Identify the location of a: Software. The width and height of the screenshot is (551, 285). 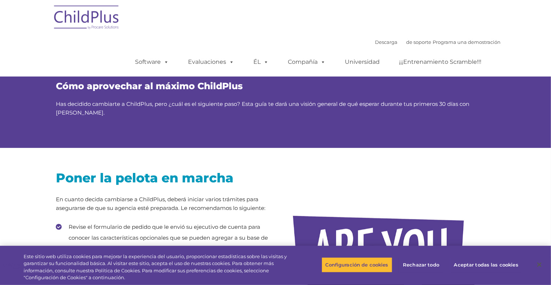
(152, 62).